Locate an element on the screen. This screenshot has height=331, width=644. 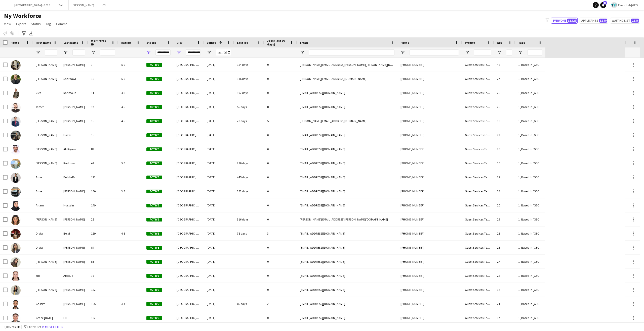
button: Waiting list2,336 is located at coordinates (625, 21).